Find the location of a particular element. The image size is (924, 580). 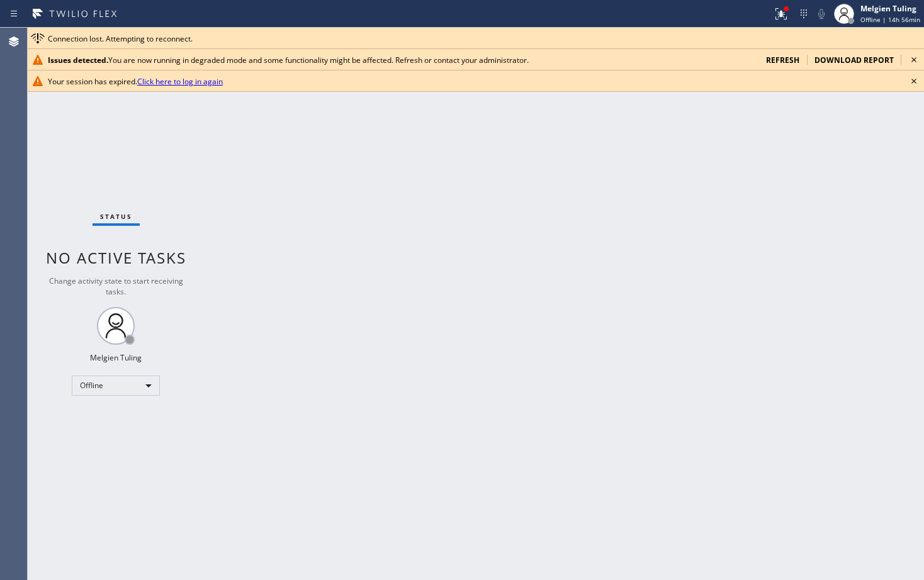

a: Click here to log in again is located at coordinates (180, 81).